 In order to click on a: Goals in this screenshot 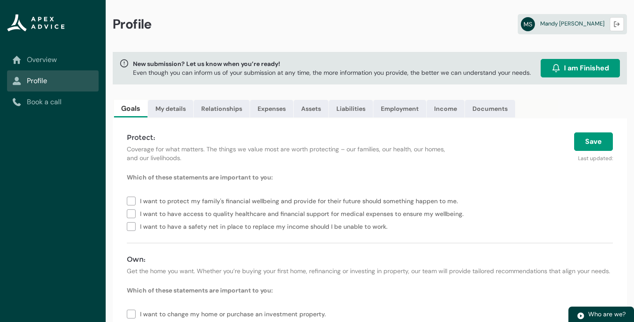, I will do `click(131, 109)`.